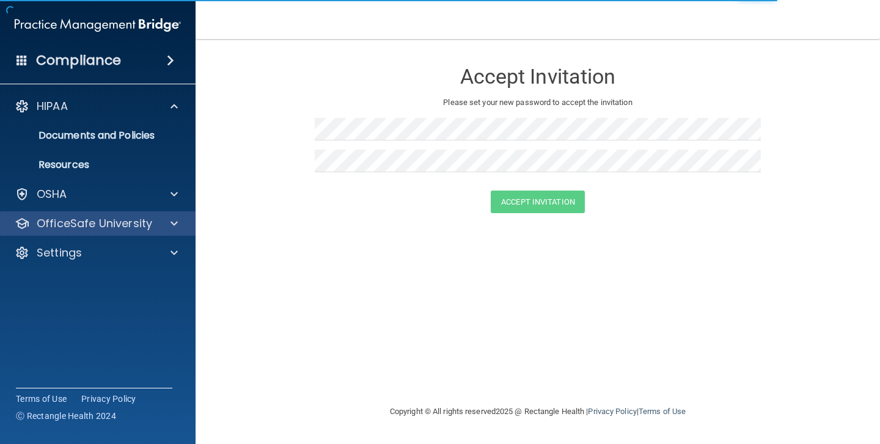  Describe the element at coordinates (538, 103) in the screenshot. I see `p: Please set your new password to accept the invitation` at that location.